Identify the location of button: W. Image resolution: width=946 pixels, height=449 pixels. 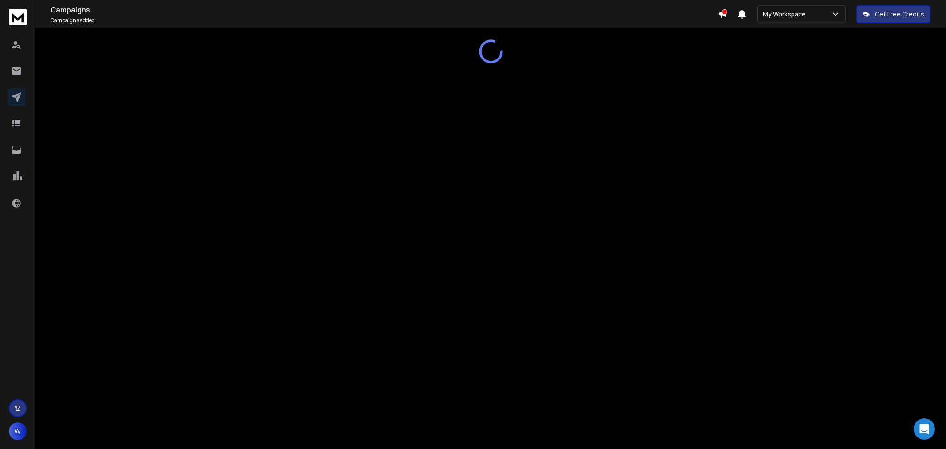
(18, 431).